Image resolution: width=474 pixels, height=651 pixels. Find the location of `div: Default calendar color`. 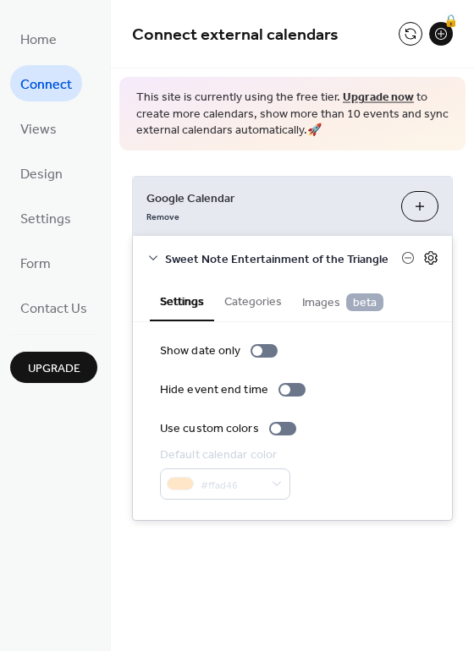

div: Default calendar color is located at coordinates (223, 455).